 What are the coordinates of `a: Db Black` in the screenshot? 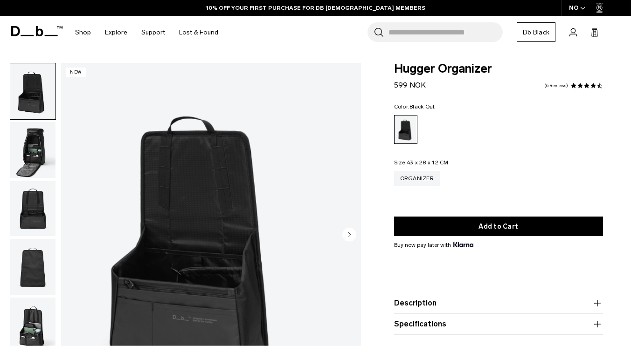 It's located at (536, 32).